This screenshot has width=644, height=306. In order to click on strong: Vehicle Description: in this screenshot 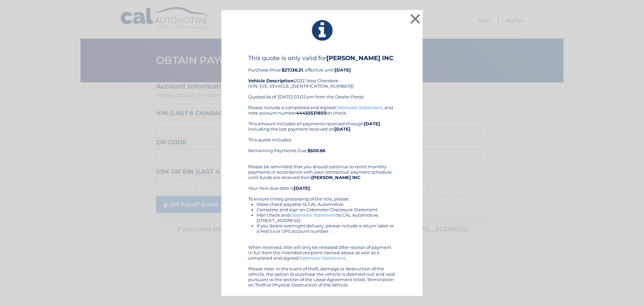, I will do `click(271, 81)`.